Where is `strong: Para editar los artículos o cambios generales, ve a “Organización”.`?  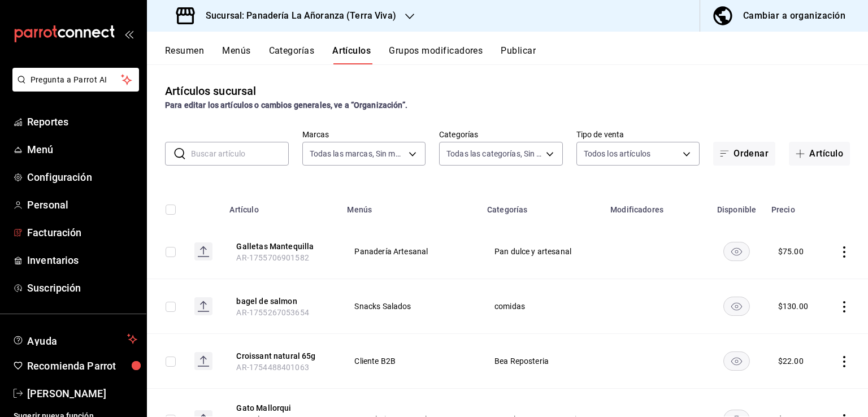 strong: Para editar los artículos o cambios generales, ve a “Organización”. is located at coordinates (286, 105).